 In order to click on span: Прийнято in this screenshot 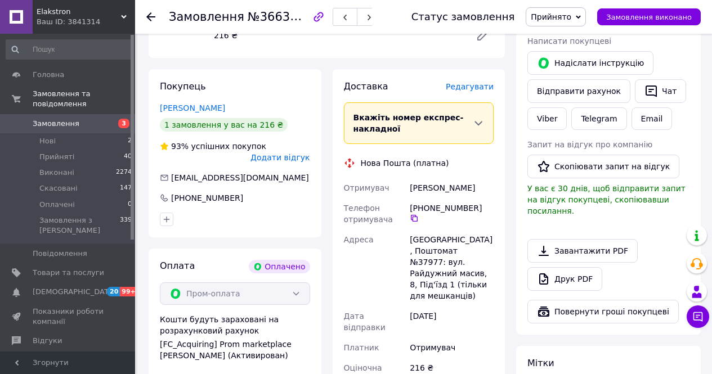, I will do `click(551, 17)`.